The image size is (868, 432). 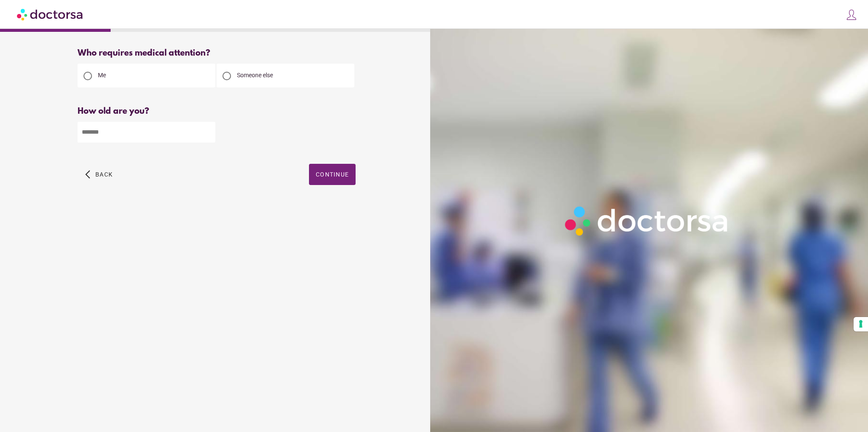 I want to click on img: Doctorsa.com, so click(x=51, y=14).